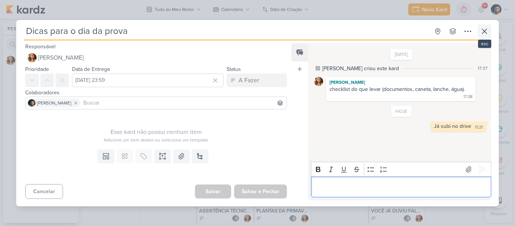 This screenshot has height=226, width=515. Describe the element at coordinates (226, 31) in the screenshot. I see `input: Kard Sem Título` at that location.